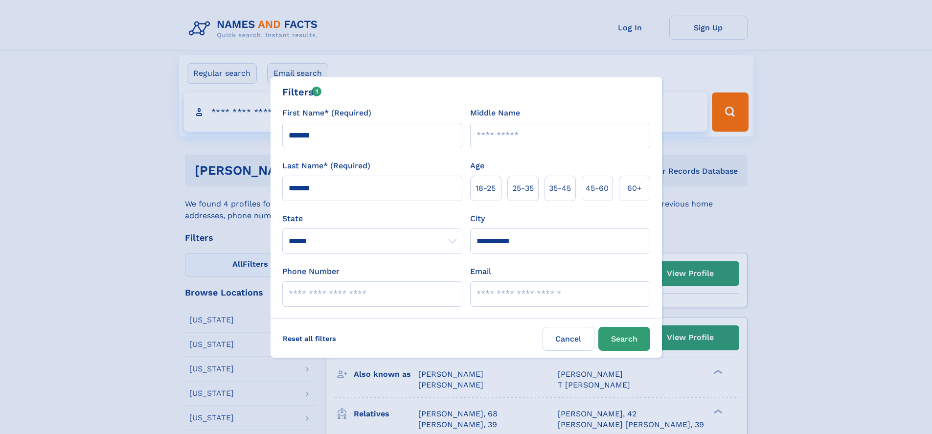 The height and width of the screenshot is (434, 932). Describe the element at coordinates (477, 166) in the screenshot. I see `label: Age` at that location.